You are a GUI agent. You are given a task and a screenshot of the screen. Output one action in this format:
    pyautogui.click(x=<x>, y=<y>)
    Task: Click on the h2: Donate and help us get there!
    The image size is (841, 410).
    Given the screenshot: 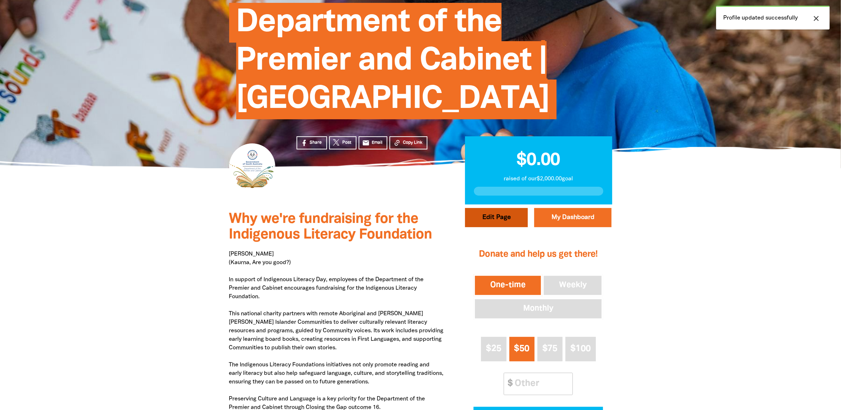 What is the action you would take?
    pyautogui.click(x=538, y=254)
    